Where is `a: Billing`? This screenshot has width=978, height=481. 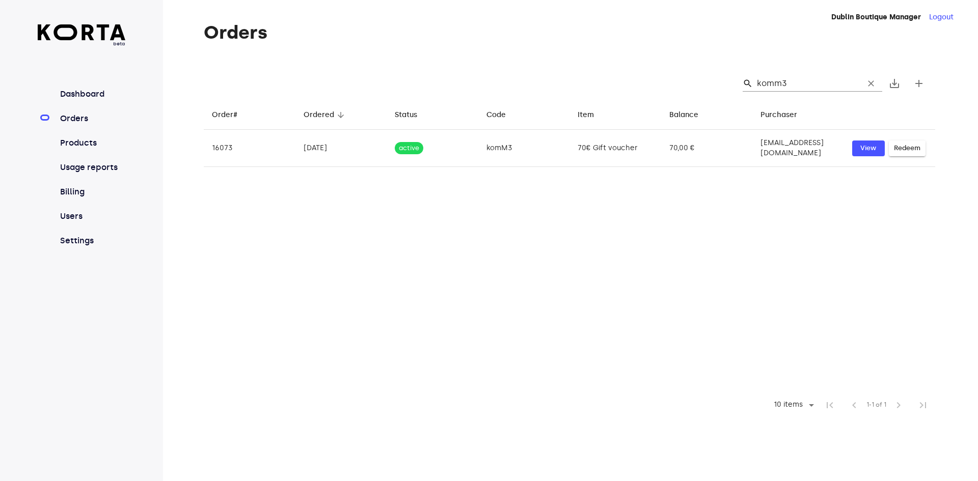
a: Billing is located at coordinates (92, 192).